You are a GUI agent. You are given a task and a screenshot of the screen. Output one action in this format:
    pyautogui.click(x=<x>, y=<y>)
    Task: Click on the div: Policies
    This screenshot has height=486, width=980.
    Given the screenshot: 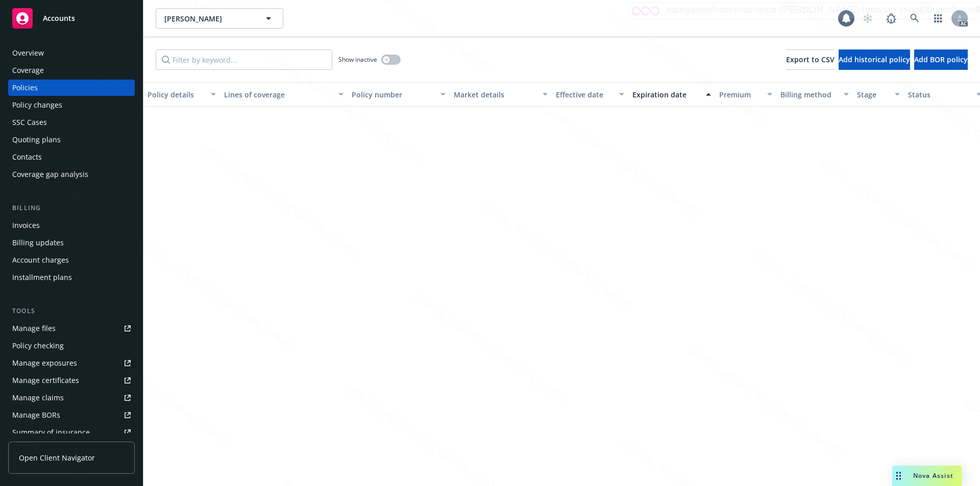 What is the action you would take?
    pyautogui.click(x=25, y=87)
    